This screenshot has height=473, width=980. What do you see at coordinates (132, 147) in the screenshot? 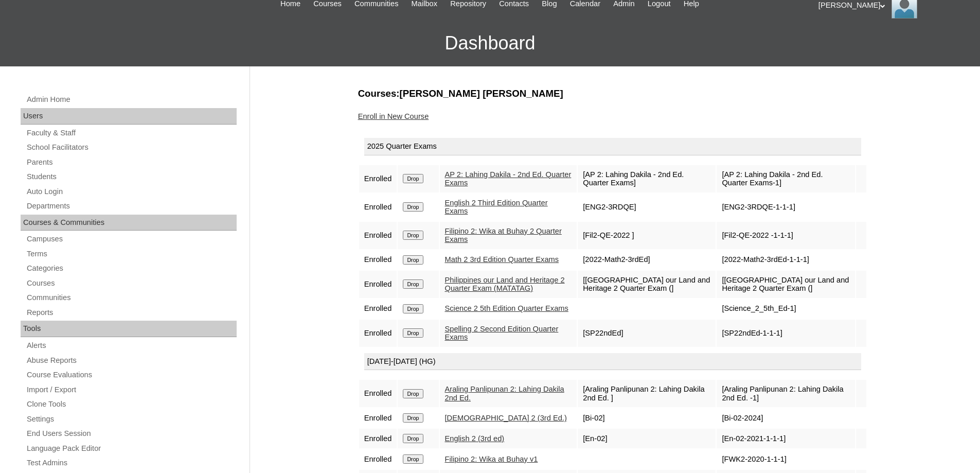
I see `a: School Facilitators` at bounding box center [132, 147].